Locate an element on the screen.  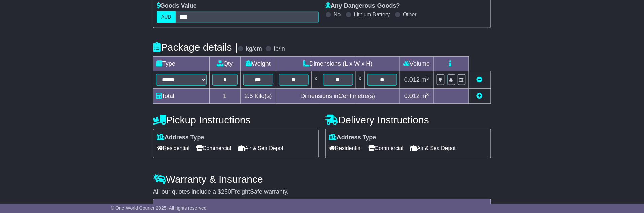
label: Goods Value is located at coordinates (177, 6).